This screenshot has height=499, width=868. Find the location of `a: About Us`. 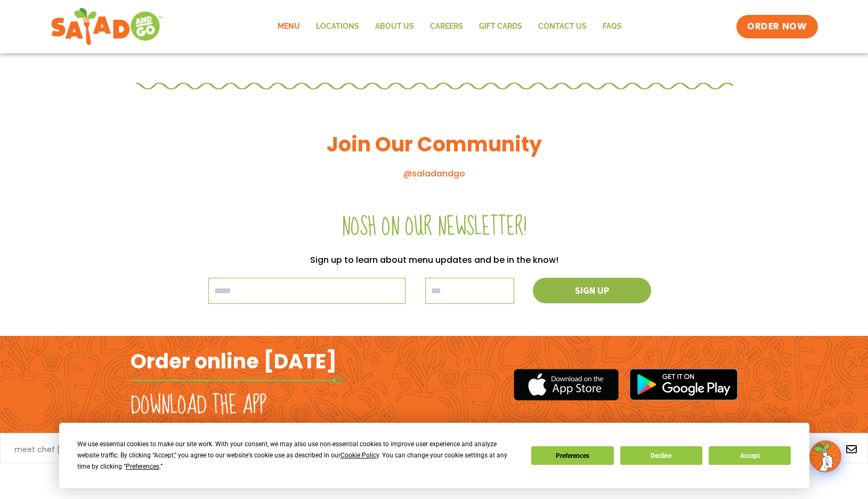

a: About Us is located at coordinates (394, 26).